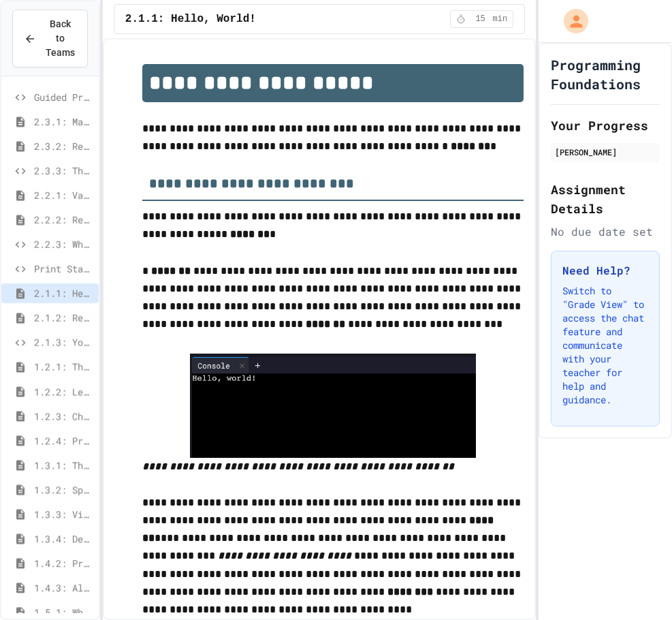  Describe the element at coordinates (63, 391) in the screenshot. I see `span: 1.2.2: Learning to Solve Hard Problems` at that location.